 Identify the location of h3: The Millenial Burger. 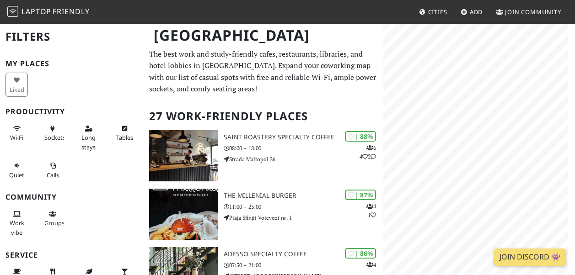
(303, 196).